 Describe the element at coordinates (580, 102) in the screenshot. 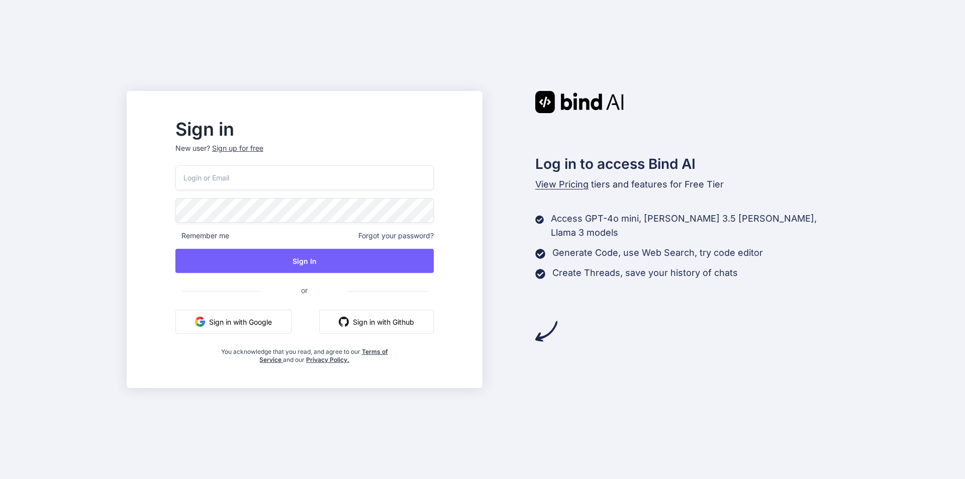

I see `img: Bind AI logo` at that location.